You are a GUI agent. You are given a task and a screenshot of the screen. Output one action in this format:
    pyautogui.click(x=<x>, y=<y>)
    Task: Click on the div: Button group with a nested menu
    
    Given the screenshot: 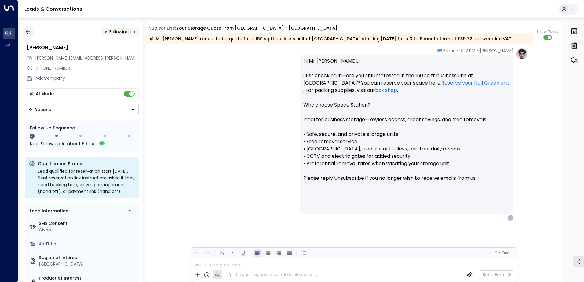 What is the action you would take?
    pyautogui.click(x=82, y=110)
    